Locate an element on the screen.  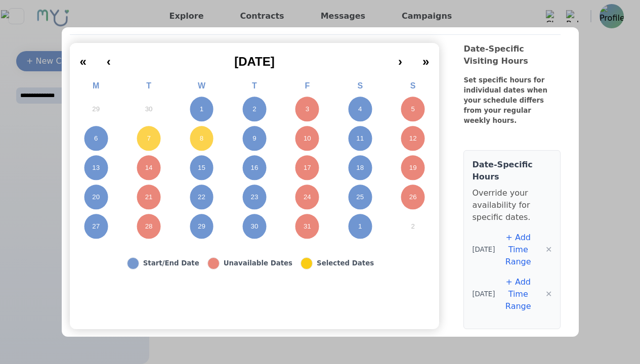
abbr: October 31, 2025 is located at coordinates (307, 226).